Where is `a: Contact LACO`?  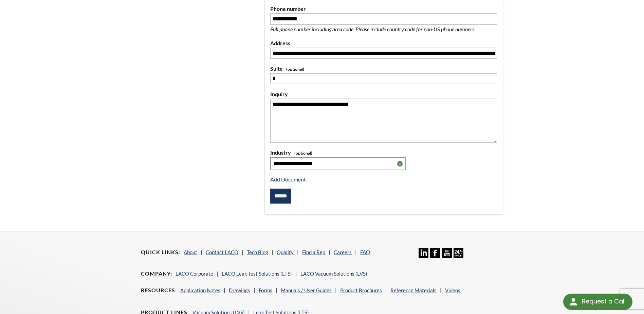 a: Contact LACO is located at coordinates (222, 252).